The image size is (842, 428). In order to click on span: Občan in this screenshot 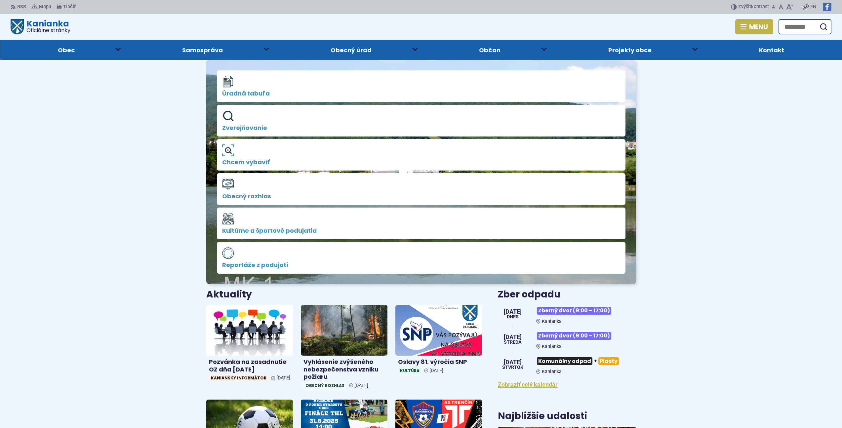, I will do `click(489, 50)`.